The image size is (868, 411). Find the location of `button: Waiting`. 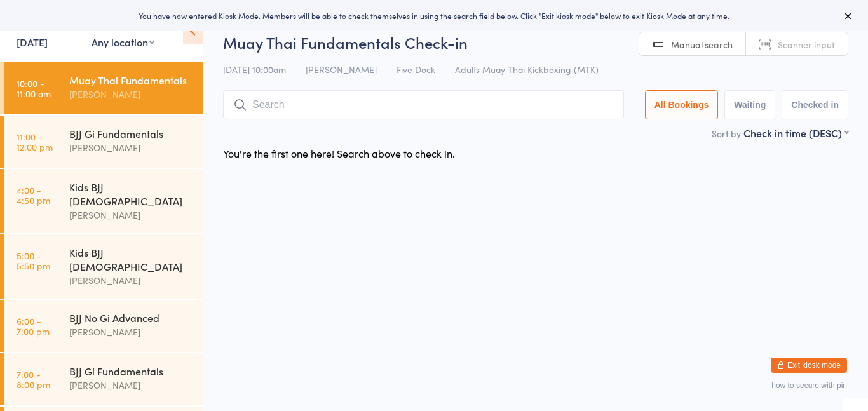

button: Waiting is located at coordinates (749, 105).